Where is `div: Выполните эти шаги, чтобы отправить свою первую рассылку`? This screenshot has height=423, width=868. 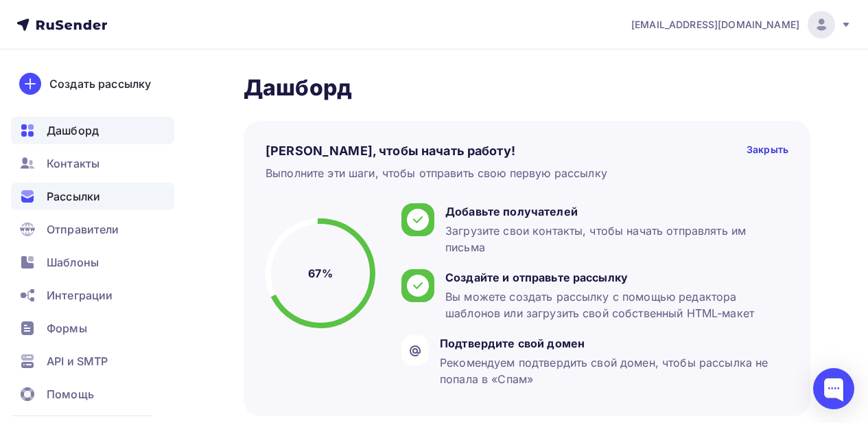 div: Выполните эти шаги, чтобы отправить свою первую рассылку is located at coordinates (437, 173).